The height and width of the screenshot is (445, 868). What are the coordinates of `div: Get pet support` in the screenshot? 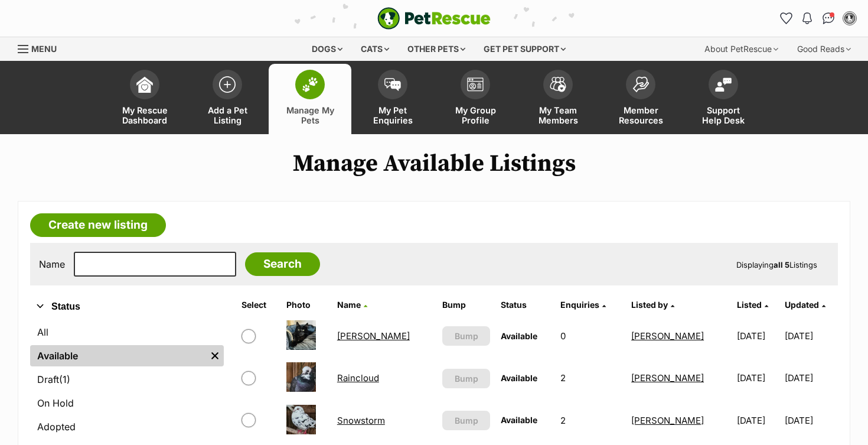 It's located at (524, 49).